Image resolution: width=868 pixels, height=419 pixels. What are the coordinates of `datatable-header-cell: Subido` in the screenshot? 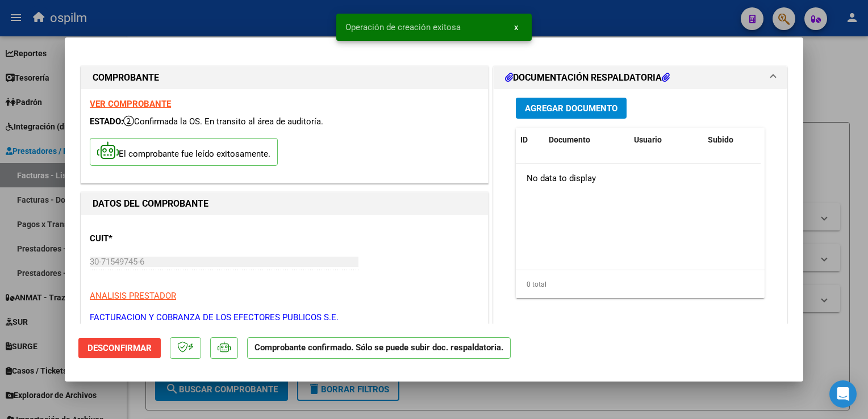 It's located at (732, 140).